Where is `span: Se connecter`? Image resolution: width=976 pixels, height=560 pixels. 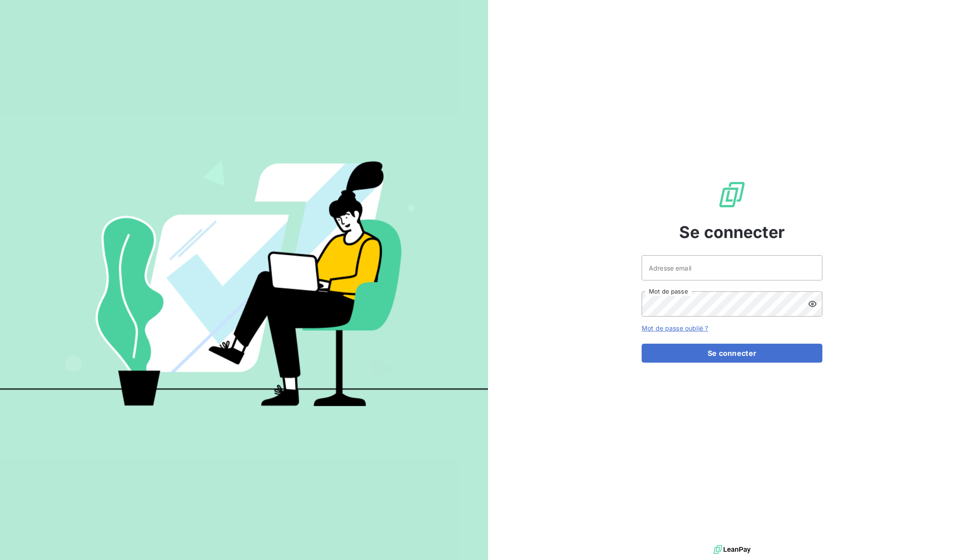 span: Se connecter is located at coordinates (732, 232).